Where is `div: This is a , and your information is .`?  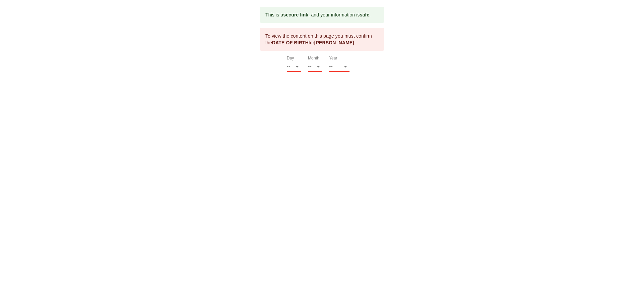
div: This is a , and your information is . is located at coordinates (318, 15).